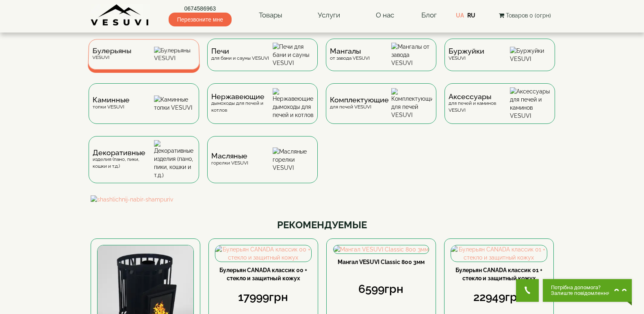 This screenshot has width=644, height=314. I want to click on span: Буржуйки, so click(466, 51).